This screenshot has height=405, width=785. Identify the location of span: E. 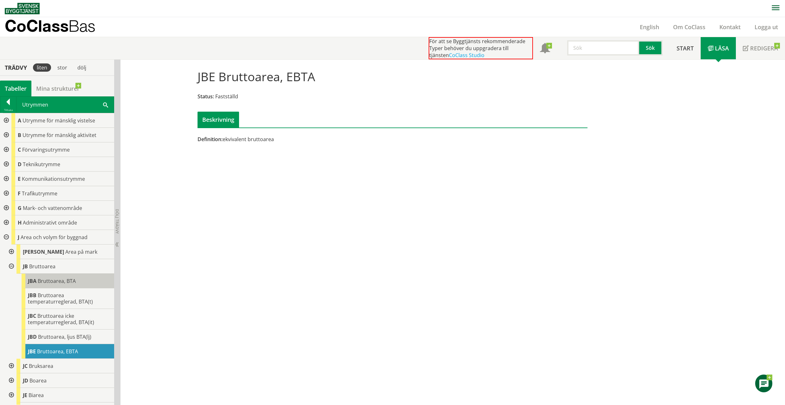
(19, 179).